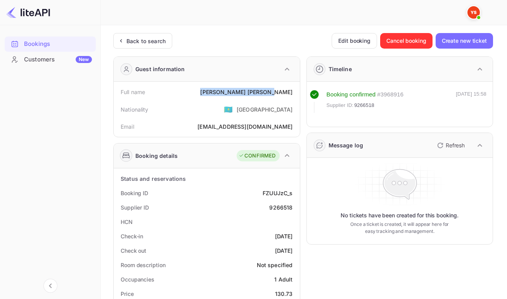 The image size is (507, 299). Describe the element at coordinates (400, 228) in the screenshot. I see `p: Once a ticket is created, it will appear here for easy tracking and management.` at that location.